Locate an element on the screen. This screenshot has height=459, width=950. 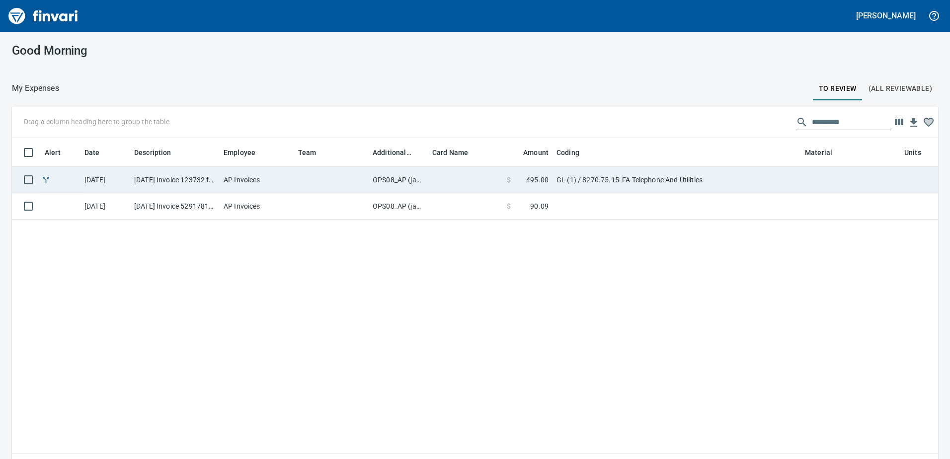
span: Split transaction is located at coordinates (46, 179).